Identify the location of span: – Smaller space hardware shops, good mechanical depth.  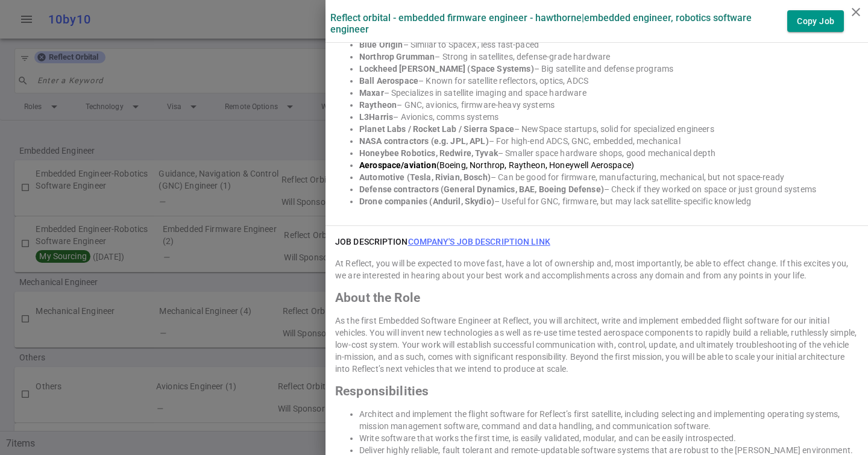
(607, 153).